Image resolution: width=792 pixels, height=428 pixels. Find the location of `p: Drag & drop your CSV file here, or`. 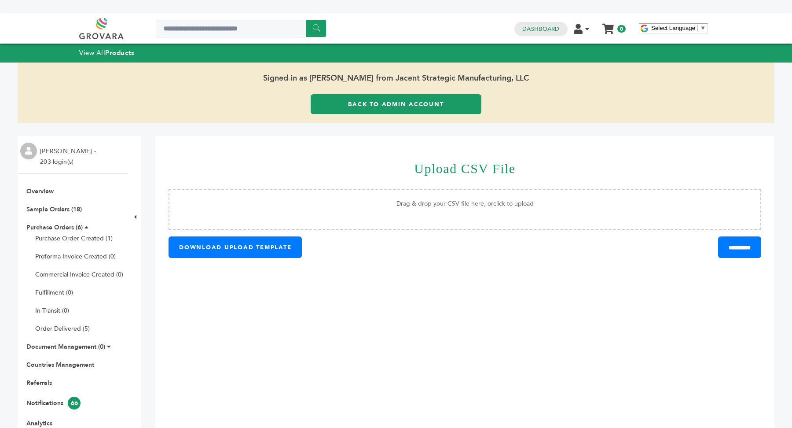

p: Drag & drop your CSV file here, or is located at coordinates (465, 204).